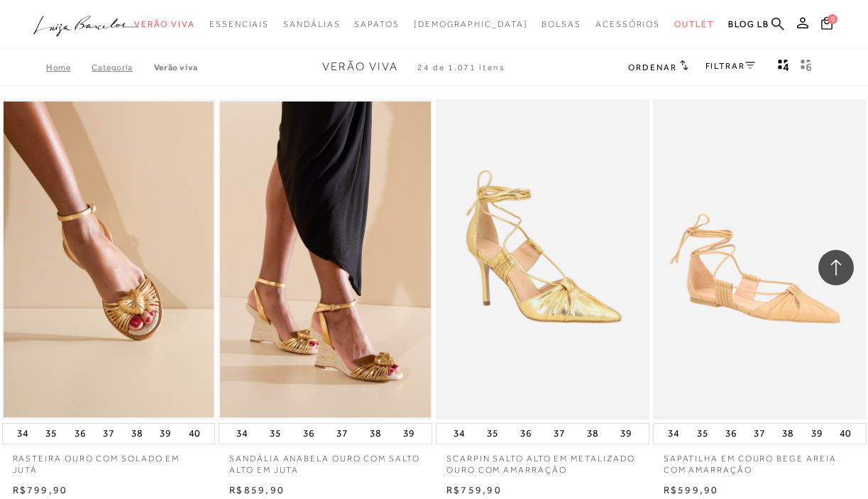  Describe the element at coordinates (561, 24) in the screenshot. I see `span: Bolsas` at that location.